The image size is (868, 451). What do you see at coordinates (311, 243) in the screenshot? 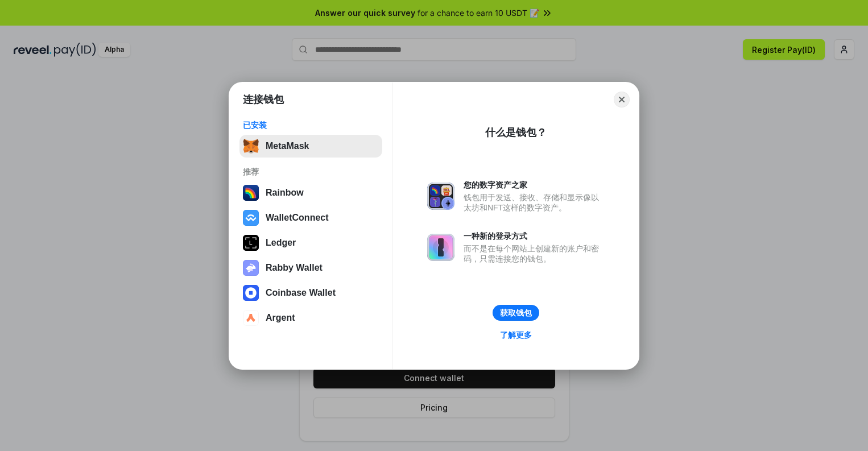
I see `button: Ledger` at bounding box center [311, 243].